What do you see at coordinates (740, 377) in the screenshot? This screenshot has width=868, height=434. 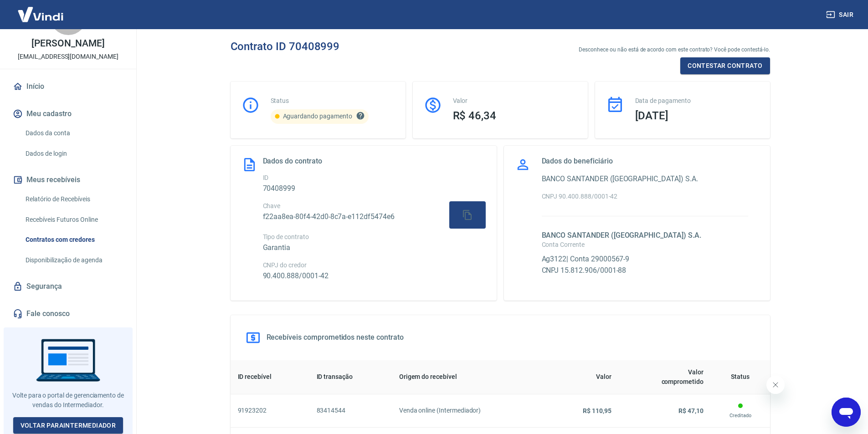 I see `th: Status` at bounding box center [740, 377].